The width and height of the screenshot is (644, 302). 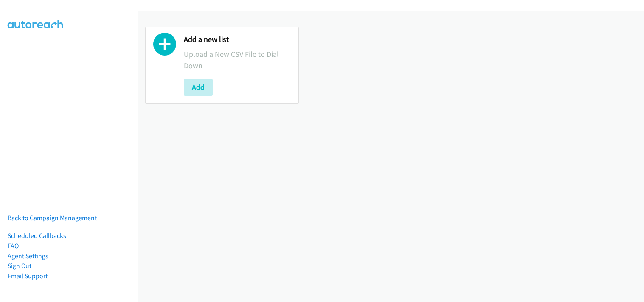 I want to click on a: Agent Settings, so click(x=28, y=256).